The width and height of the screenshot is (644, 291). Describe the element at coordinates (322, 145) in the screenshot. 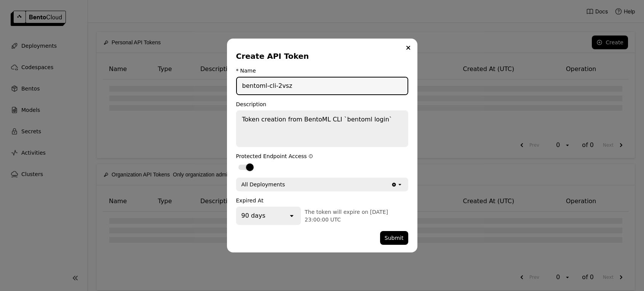

I see `div: dialog` at that location.